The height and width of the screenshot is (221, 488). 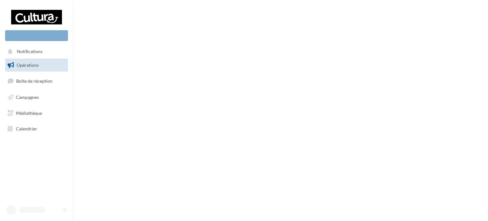 I want to click on span: Campagnes, so click(x=27, y=97).